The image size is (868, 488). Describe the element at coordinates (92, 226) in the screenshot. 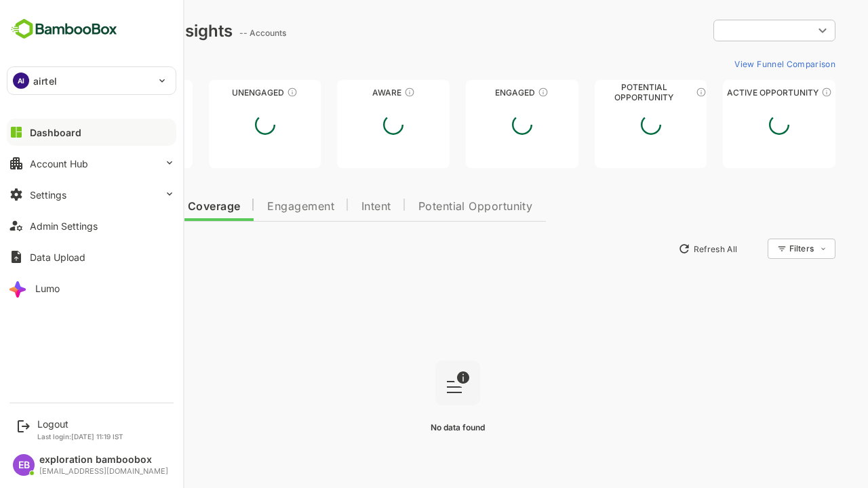

I see `button: Admin Settings` at that location.